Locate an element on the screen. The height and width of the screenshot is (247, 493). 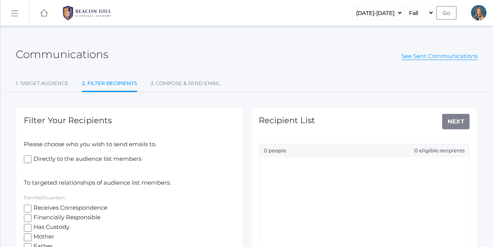
input: Mother is located at coordinates (28, 238).